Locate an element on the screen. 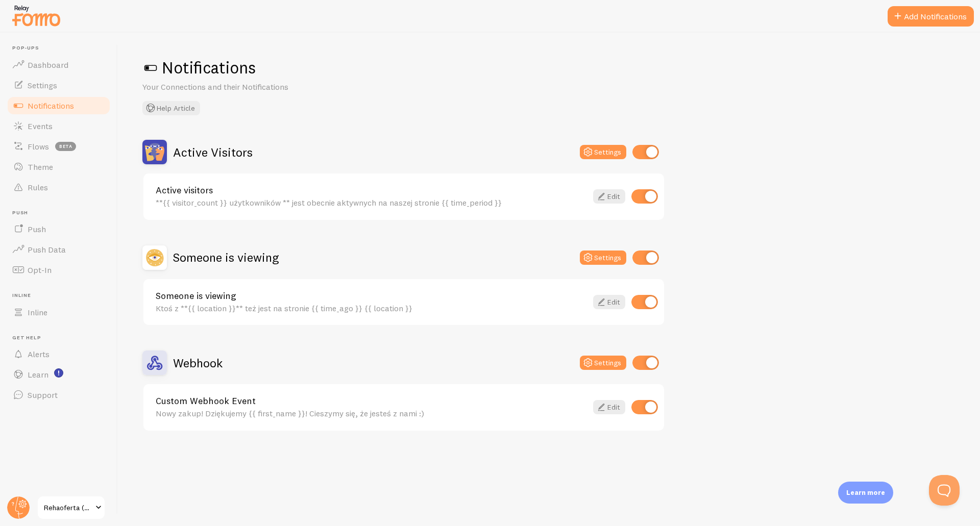 This screenshot has height=526, width=980. img: Webhook is located at coordinates (155, 363).